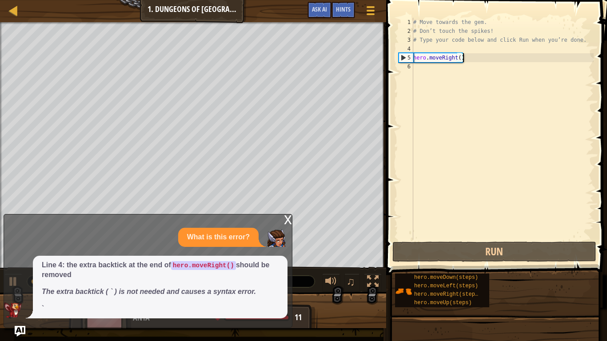 This screenshot has width=607, height=341. I want to click on img: AI, so click(13, 311).